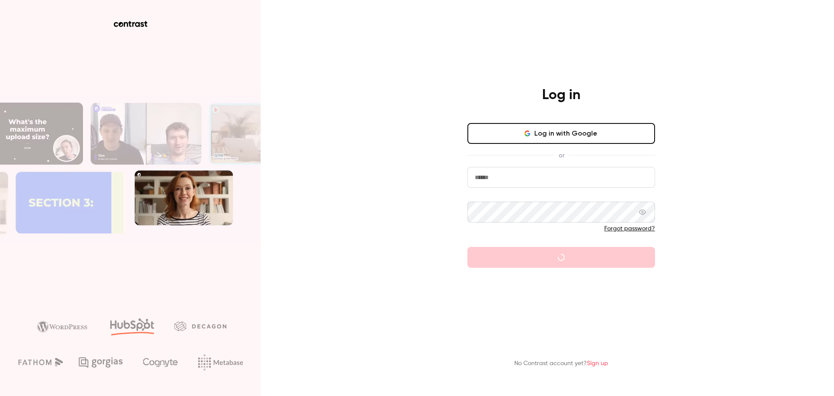  Describe the element at coordinates (561, 133) in the screenshot. I see `button: Log in with Google` at that location.